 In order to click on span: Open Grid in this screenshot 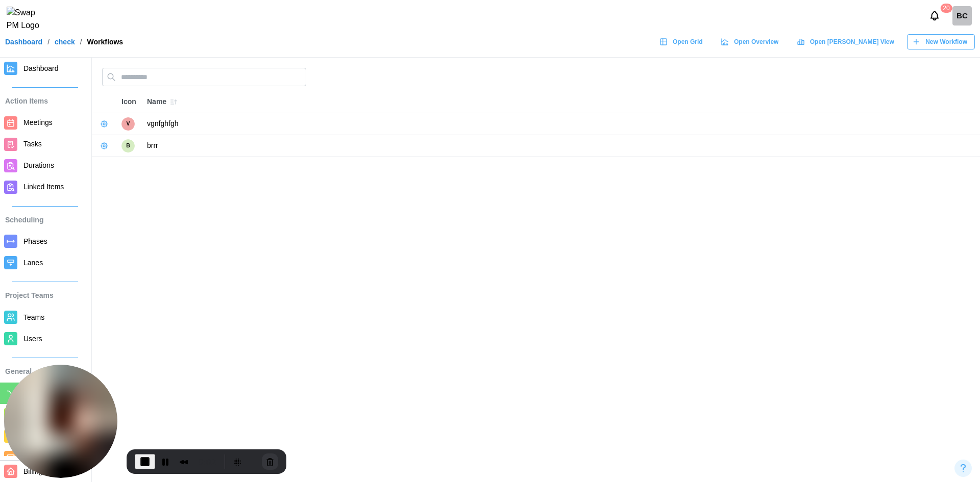, I will do `click(688, 42)`.